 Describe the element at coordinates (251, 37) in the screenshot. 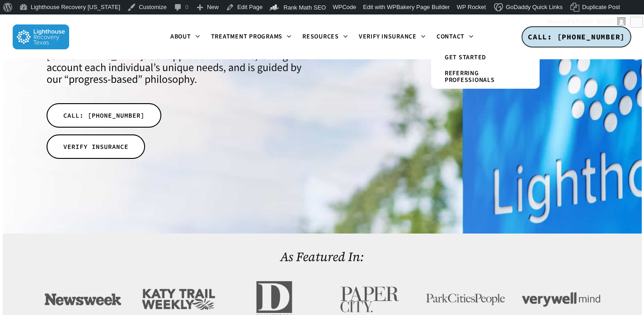

I see `a: Treatment Programs` at that location.